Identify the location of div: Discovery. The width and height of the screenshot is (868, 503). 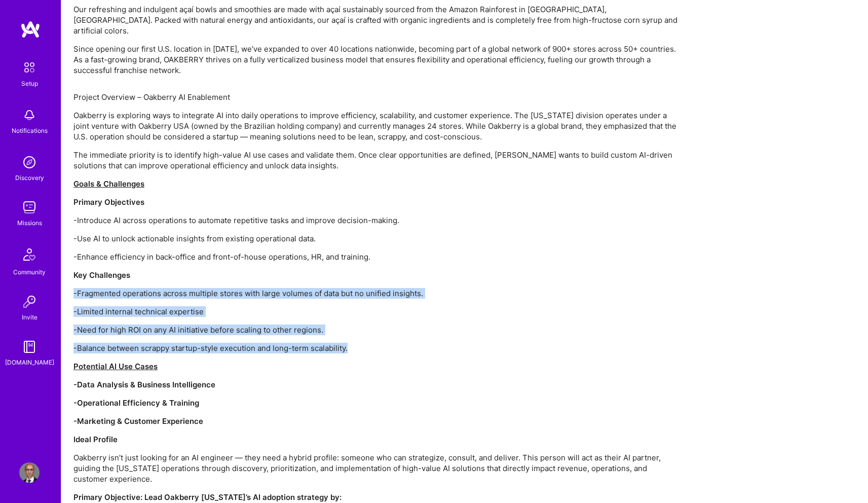
(30, 178).